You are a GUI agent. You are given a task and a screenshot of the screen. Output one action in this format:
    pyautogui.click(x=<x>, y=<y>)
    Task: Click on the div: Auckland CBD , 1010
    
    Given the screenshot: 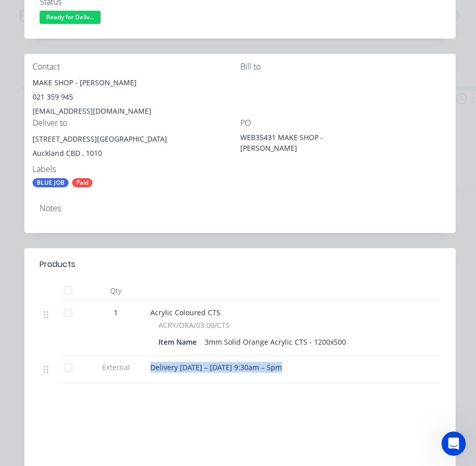 What is the action you would take?
    pyautogui.click(x=136, y=154)
    